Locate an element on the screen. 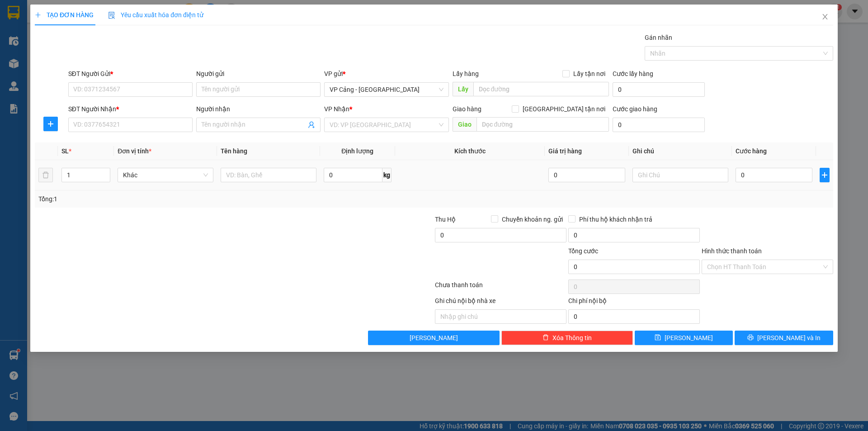 The height and width of the screenshot is (431, 868). label: Cước lấy hàng is located at coordinates (632, 74).